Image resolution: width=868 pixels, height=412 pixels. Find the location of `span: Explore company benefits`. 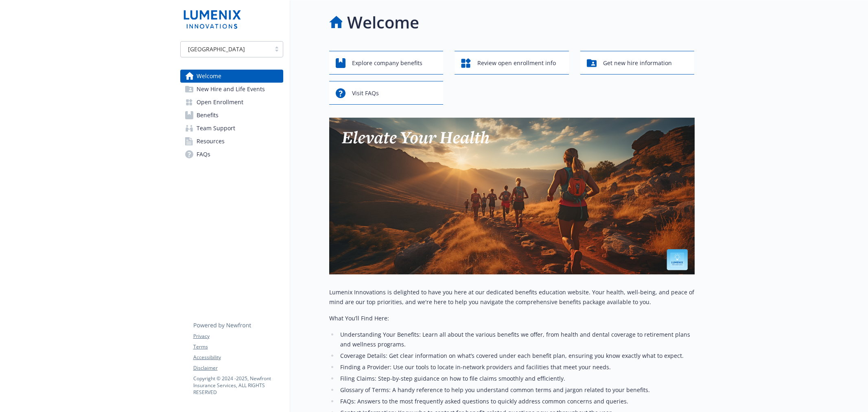

span: Explore company benefits is located at coordinates (387, 63).